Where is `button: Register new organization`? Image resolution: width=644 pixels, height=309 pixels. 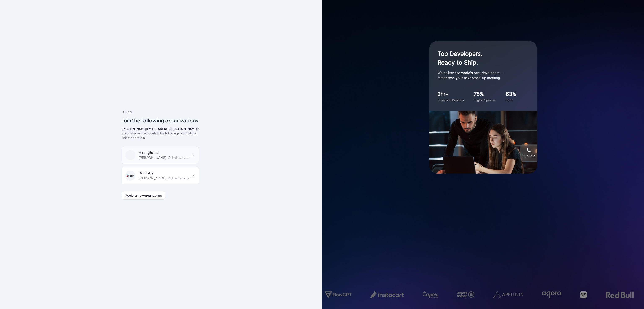 button: Register new organization is located at coordinates (144, 196).